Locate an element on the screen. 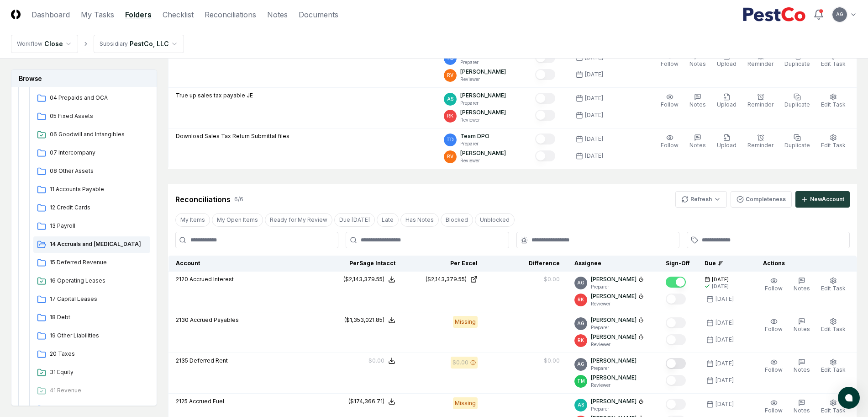  span: 17 Capital Leases is located at coordinates (98, 298).